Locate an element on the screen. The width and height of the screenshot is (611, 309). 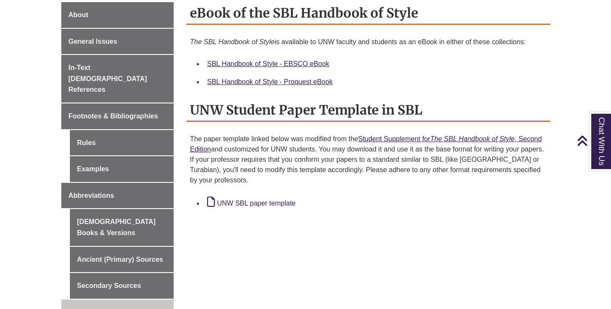
a: Abbreviations is located at coordinates (117, 195).